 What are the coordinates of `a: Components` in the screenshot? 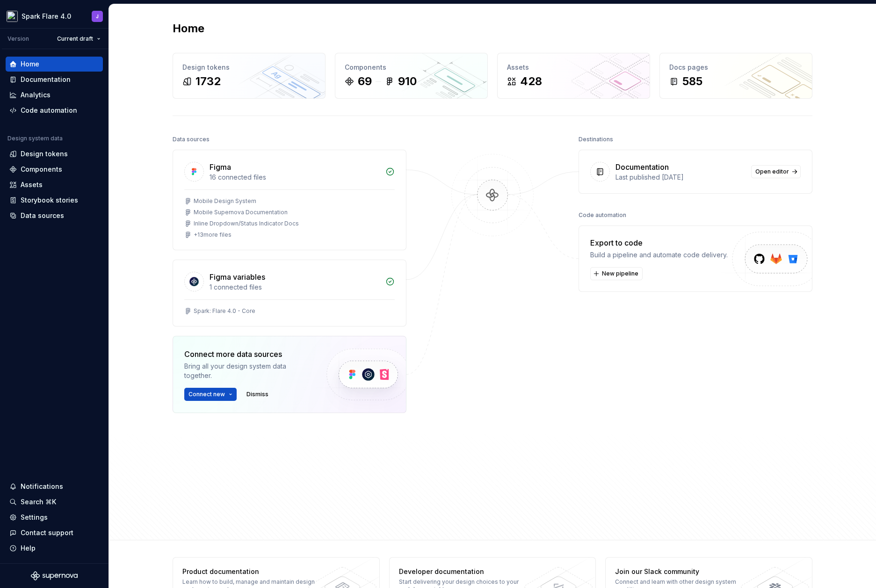 It's located at (54, 169).